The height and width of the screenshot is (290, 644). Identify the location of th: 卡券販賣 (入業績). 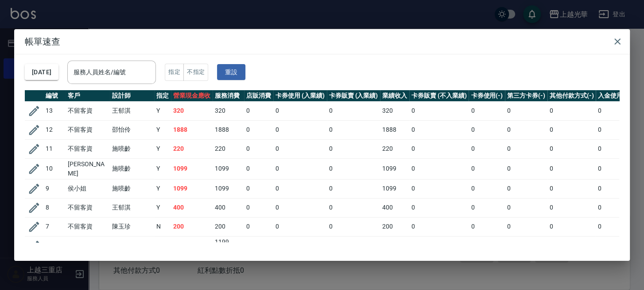
(354, 96).